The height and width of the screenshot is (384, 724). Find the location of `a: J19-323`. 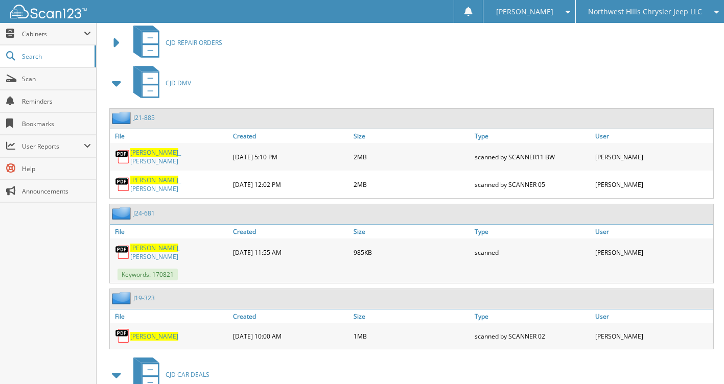

a: J19-323 is located at coordinates (144, 298).